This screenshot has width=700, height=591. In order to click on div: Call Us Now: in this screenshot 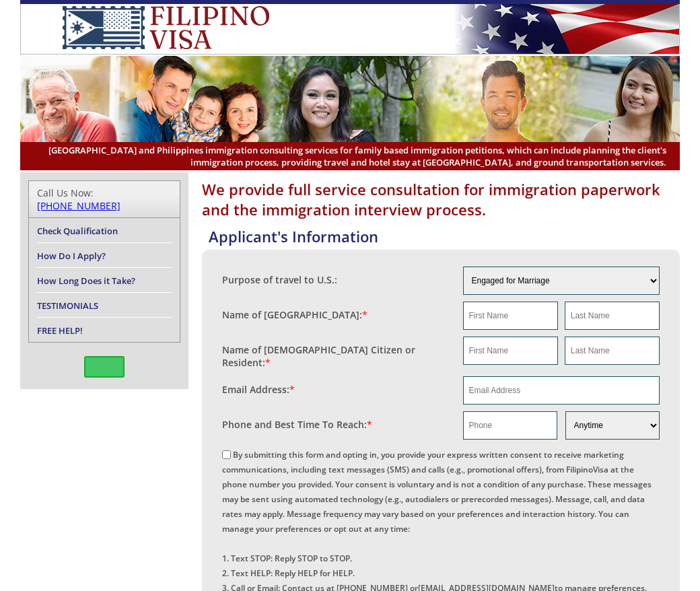, I will do `click(105, 200)`.